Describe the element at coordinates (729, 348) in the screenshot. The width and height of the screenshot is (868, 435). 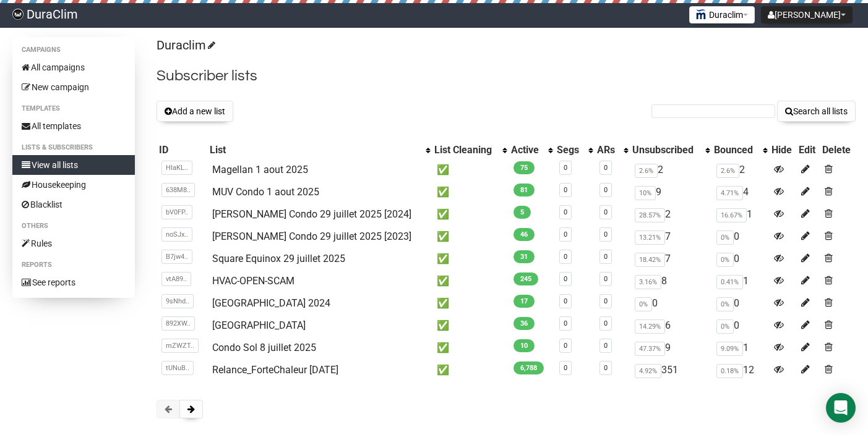
I see `span: 9.09%` at that location.